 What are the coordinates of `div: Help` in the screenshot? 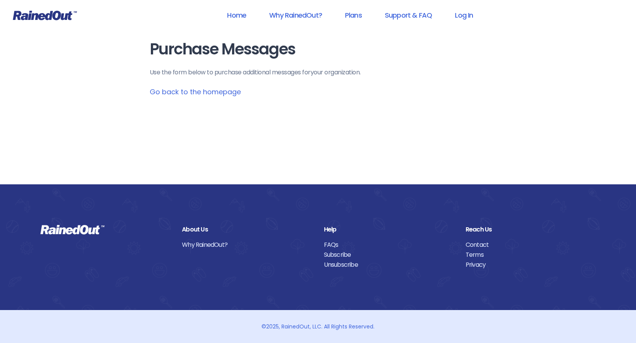 It's located at (389, 229).